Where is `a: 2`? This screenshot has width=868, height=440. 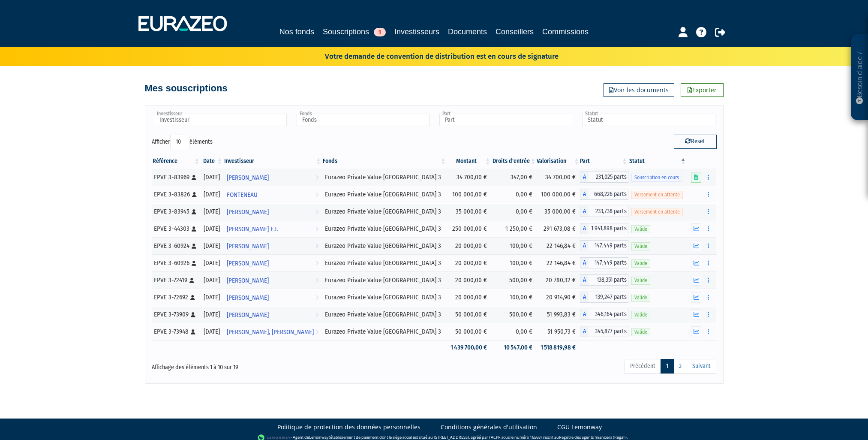 a: 2 is located at coordinates (680, 366).